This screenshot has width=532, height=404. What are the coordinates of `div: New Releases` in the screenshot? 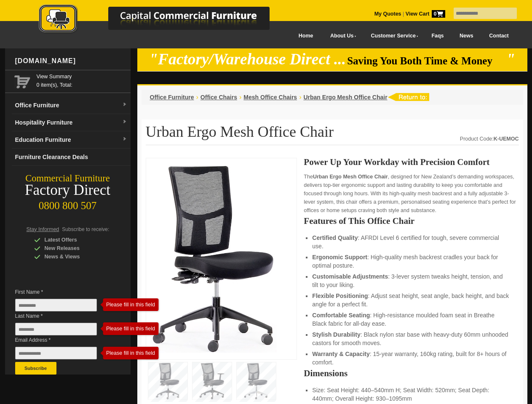 It's located at (74, 248).